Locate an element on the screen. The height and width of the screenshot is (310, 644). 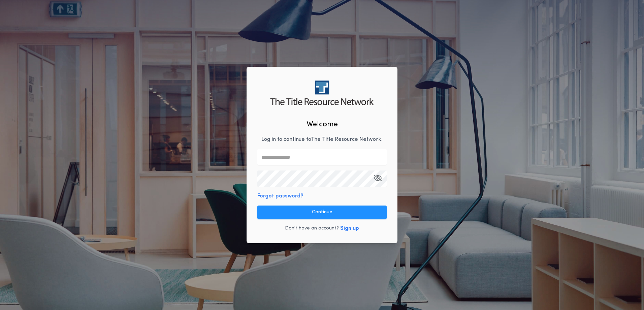
img: logo is located at coordinates (321, 92).